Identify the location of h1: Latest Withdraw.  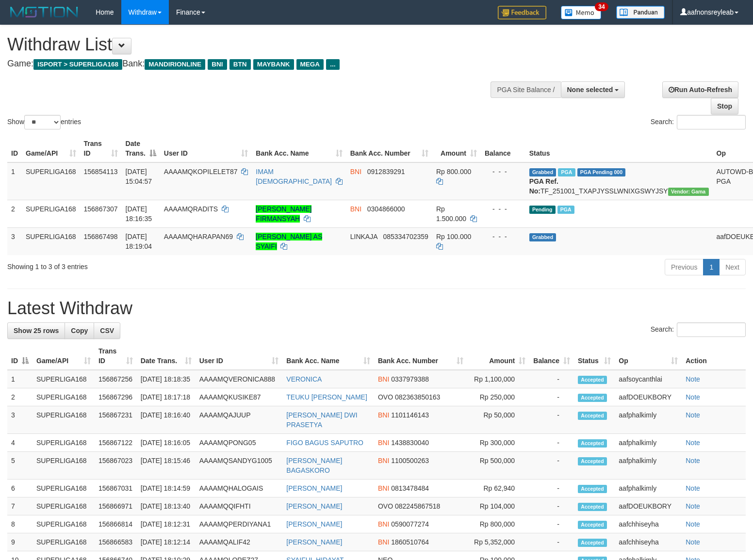
(376, 308).